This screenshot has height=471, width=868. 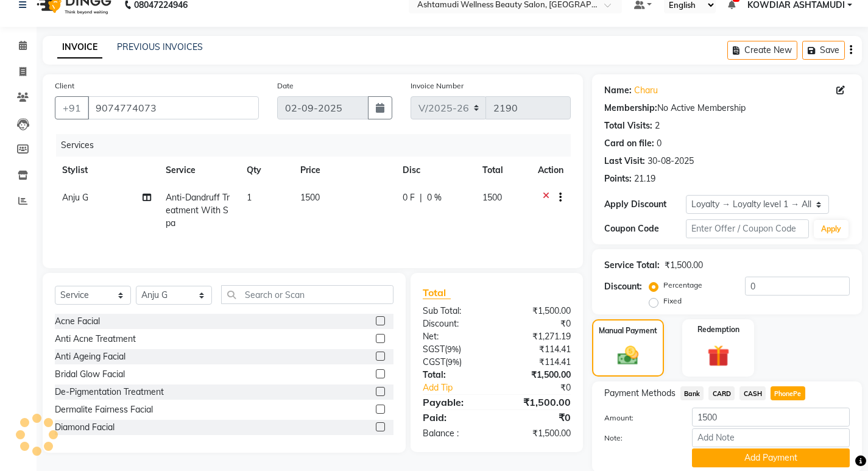 I want to click on input: Add Note, so click(x=771, y=437).